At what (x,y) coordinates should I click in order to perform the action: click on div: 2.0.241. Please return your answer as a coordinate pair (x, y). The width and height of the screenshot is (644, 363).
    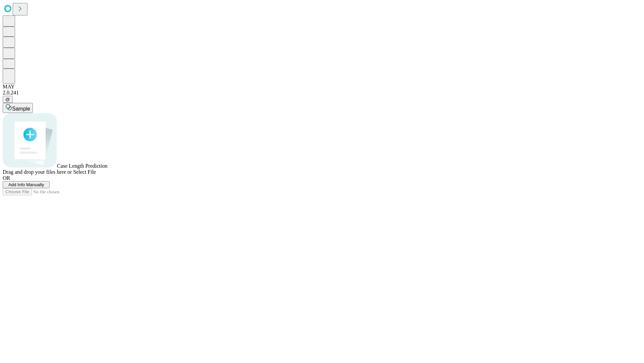
    Looking at the image, I should click on (322, 92).